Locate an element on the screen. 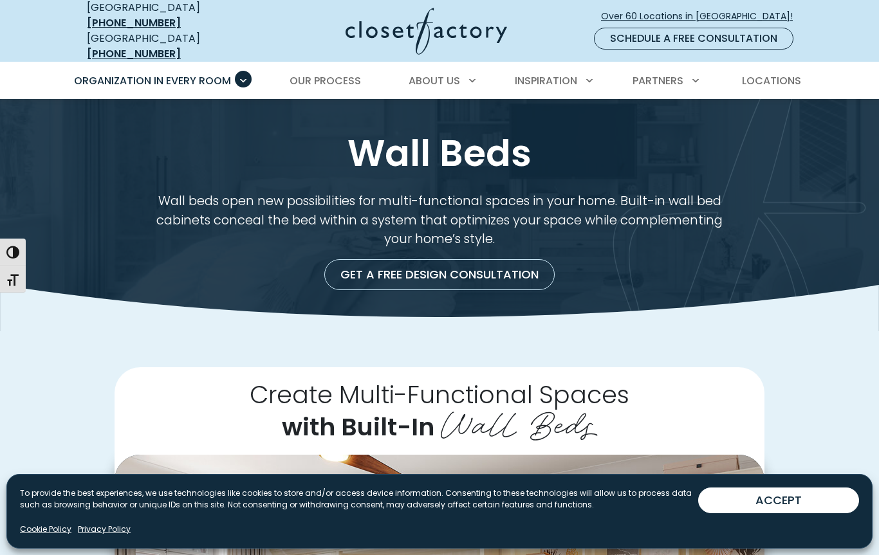 Image resolution: width=879 pixels, height=555 pixels. span: Create Multi-Functional Spaces is located at coordinates (439, 394).